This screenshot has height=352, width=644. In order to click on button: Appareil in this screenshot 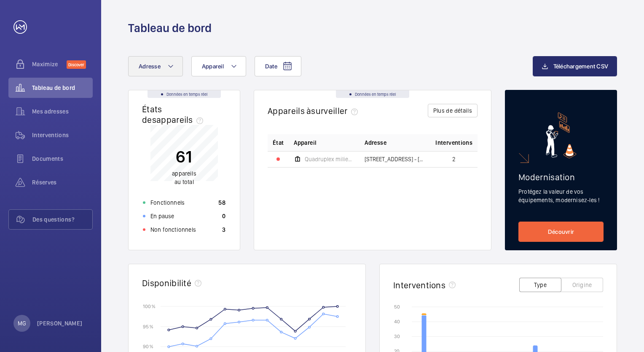, I will do `click(218, 66)`.